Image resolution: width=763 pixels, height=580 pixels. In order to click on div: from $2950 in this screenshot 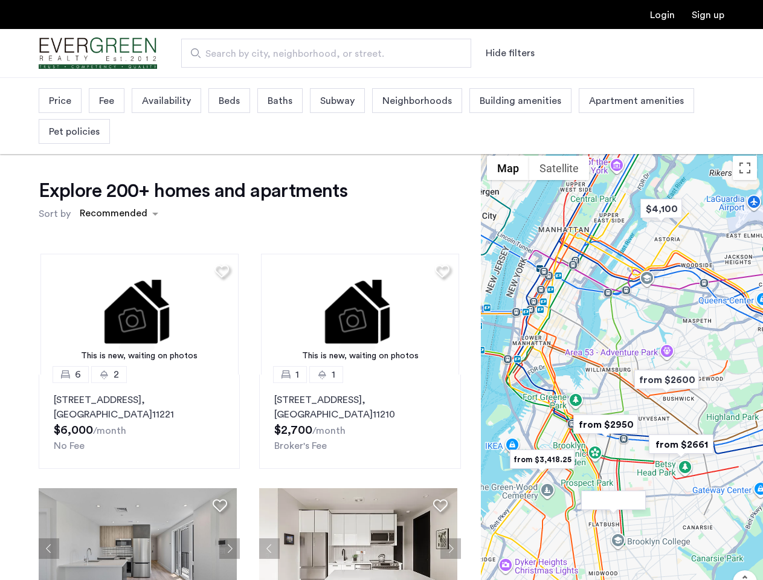, I will do `click(605, 424)`.